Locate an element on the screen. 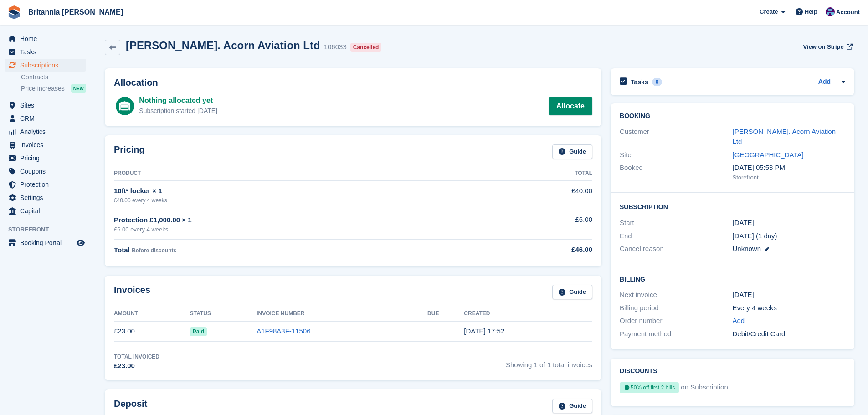 Image resolution: width=868 pixels, height=415 pixels. span: Analytics is located at coordinates (47, 132).